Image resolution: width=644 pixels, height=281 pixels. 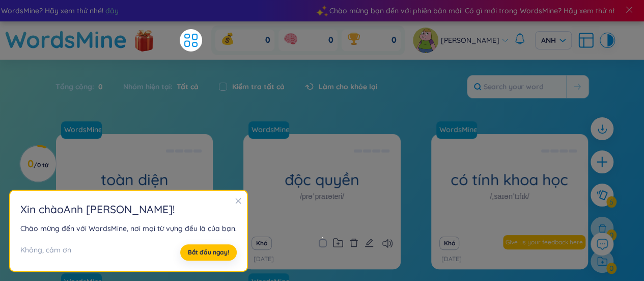 What do you see at coordinates (73, 209) in the screenshot?
I see `font: Anh` at bounding box center [73, 209].